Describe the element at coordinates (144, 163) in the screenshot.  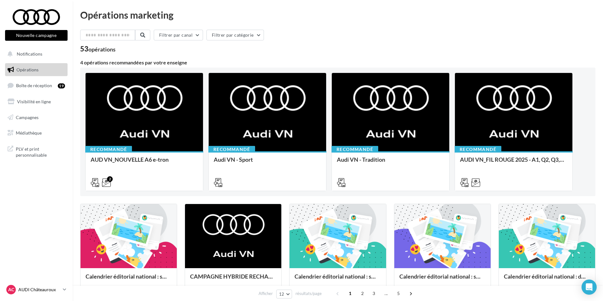
I see `div: AUD VN_NOUVELLE A6 e-tron` at that location.